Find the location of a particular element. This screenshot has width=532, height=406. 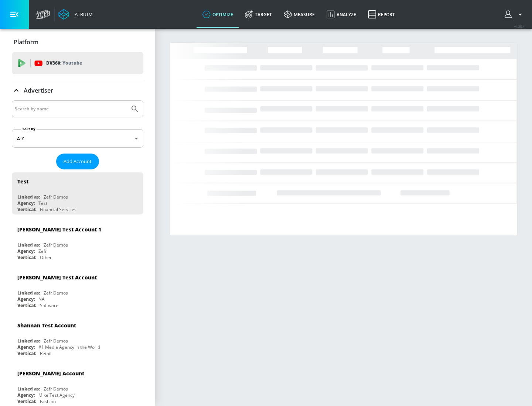

span: Add Account is located at coordinates (78, 161).